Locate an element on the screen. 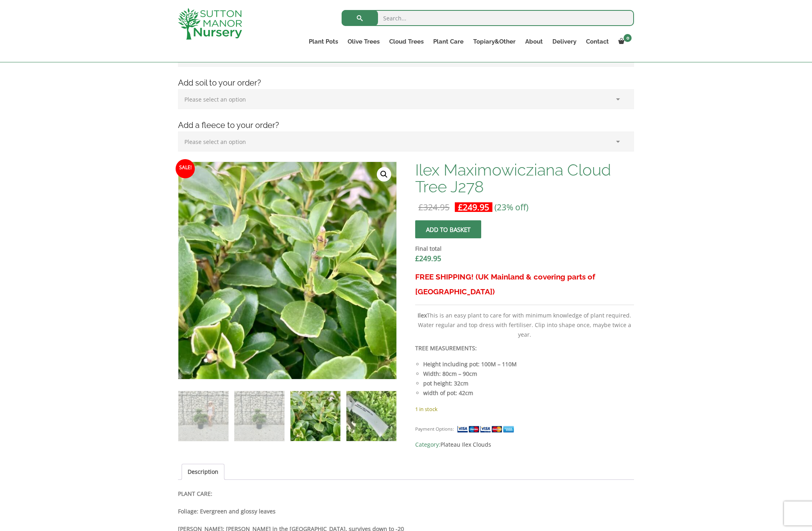 The image size is (812, 531). span: 0 is located at coordinates (628, 38).